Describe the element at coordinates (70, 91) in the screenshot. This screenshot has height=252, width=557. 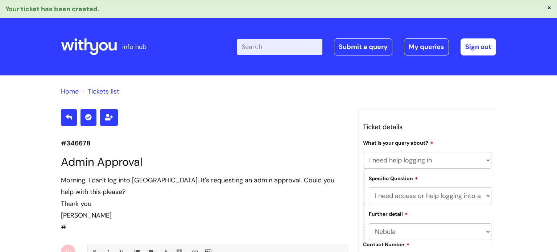
I see `a: Home` at that location.